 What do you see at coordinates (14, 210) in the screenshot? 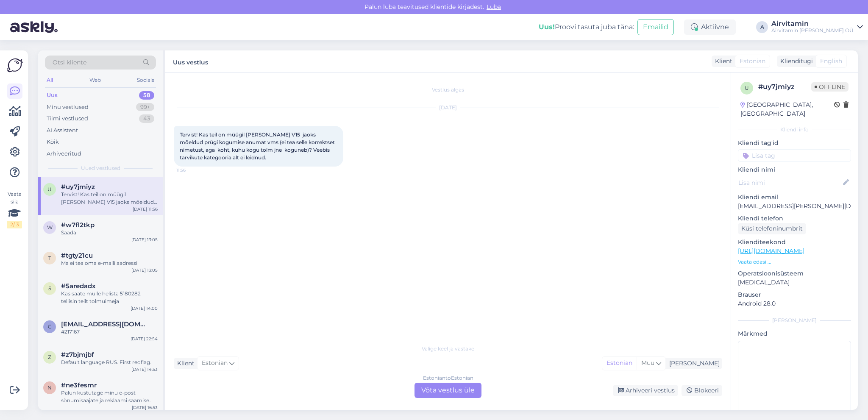
I see `div: Vaata siia` at bounding box center [14, 210].